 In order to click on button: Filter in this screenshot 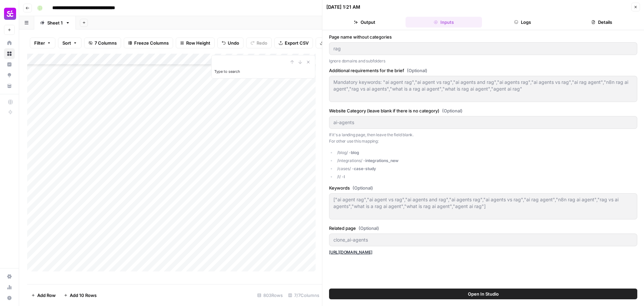, I will do `click(43, 43)`.